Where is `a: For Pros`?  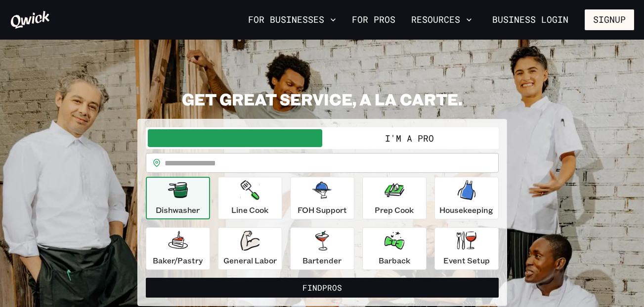 a: For Pros is located at coordinates (374, 20).